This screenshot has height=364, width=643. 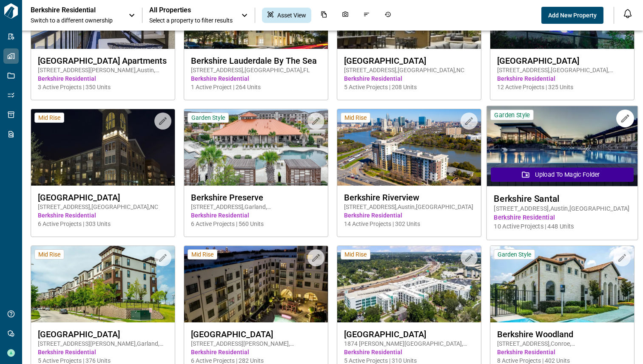 I want to click on div: Issues & Info, so click(x=366, y=15).